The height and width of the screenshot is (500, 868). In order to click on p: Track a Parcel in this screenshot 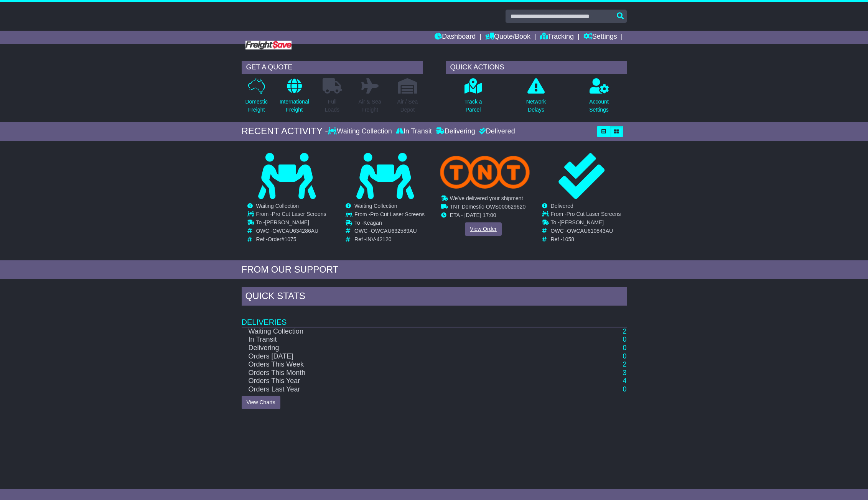, I will do `click(473, 106)`.